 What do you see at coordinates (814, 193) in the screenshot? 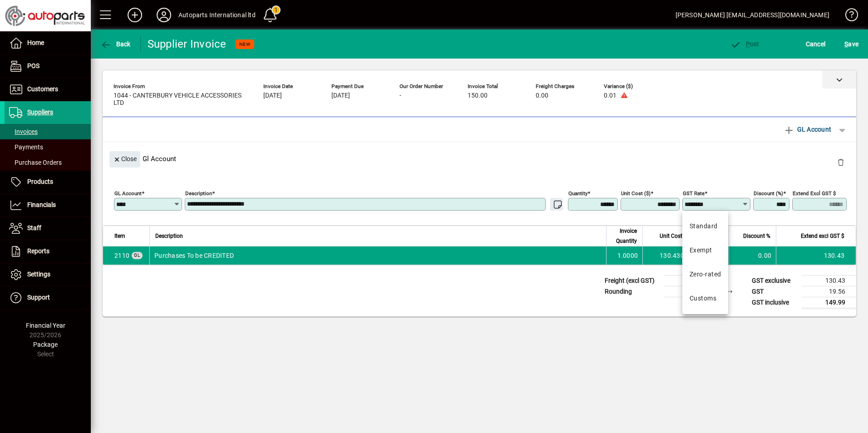
I see `mat-label: Extend excl GST $` at bounding box center [814, 193].